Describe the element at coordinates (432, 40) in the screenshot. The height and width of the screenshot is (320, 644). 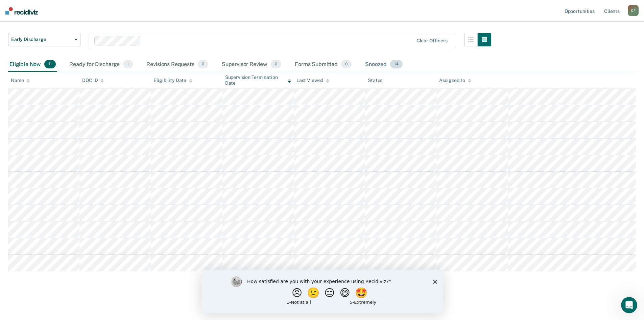
I see `div: Clear officers` at that location.